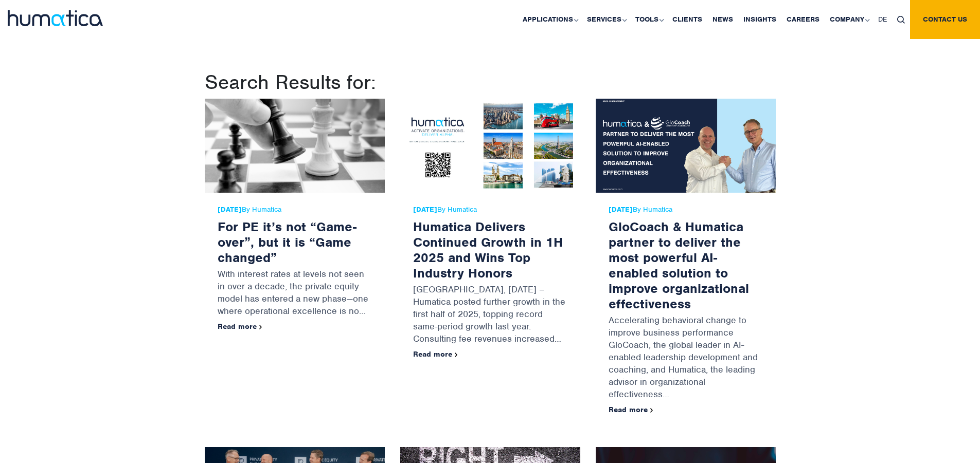 Image resolution: width=980 pixels, height=463 pixels. What do you see at coordinates (882, 19) in the screenshot?
I see `span: DE` at bounding box center [882, 19].